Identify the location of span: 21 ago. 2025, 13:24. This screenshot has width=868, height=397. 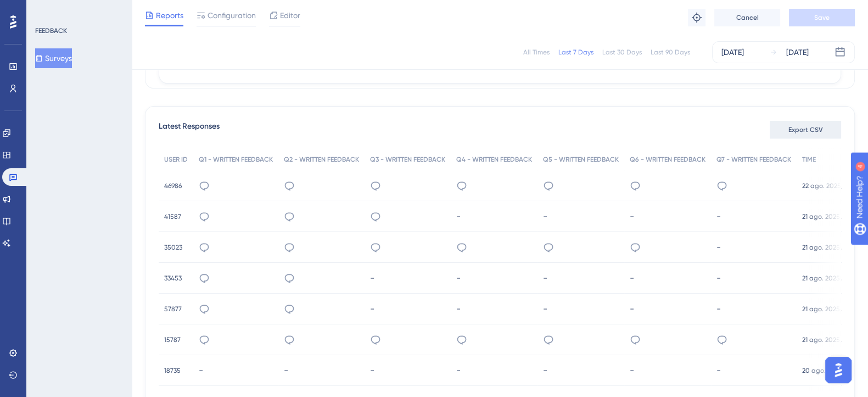
(829, 278).